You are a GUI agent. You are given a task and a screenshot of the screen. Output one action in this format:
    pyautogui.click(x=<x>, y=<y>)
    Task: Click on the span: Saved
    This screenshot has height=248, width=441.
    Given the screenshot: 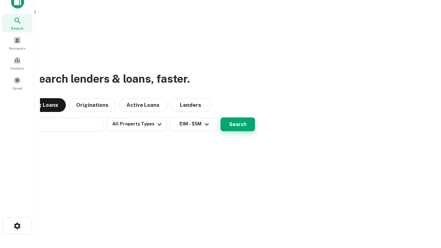 What is the action you would take?
    pyautogui.click(x=17, y=88)
    